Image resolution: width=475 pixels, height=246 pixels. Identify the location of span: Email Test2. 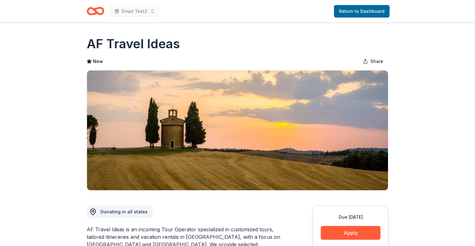
(134, 11).